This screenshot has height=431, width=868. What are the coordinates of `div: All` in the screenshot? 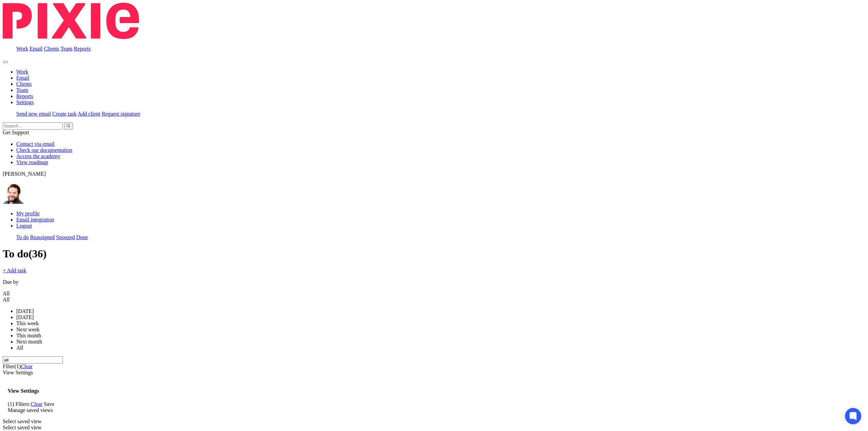 It's located at (431, 300).